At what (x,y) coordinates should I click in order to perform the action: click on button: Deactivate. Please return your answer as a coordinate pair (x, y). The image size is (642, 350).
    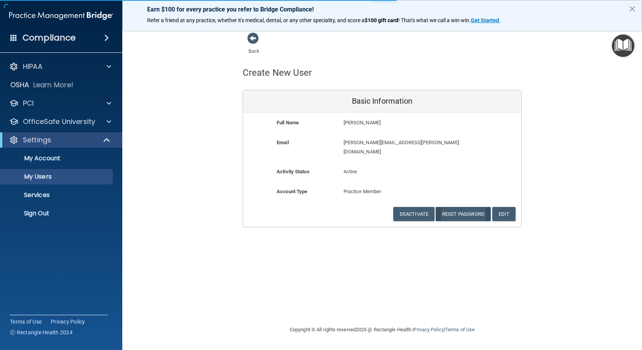
    Looking at the image, I should click on (414, 214).